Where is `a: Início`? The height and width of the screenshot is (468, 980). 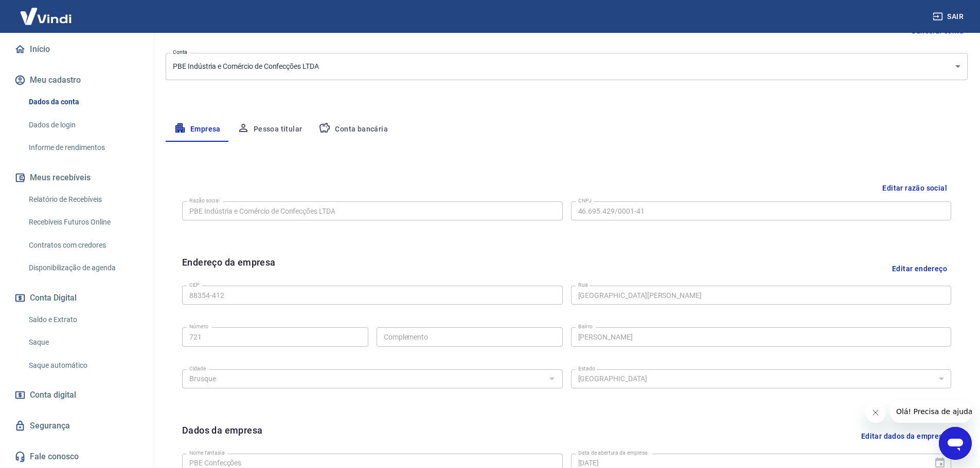 a: Início is located at coordinates (77, 49).